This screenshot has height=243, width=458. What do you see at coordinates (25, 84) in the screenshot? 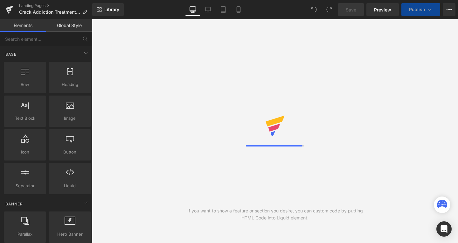
I see `span: Row` at bounding box center [25, 84].